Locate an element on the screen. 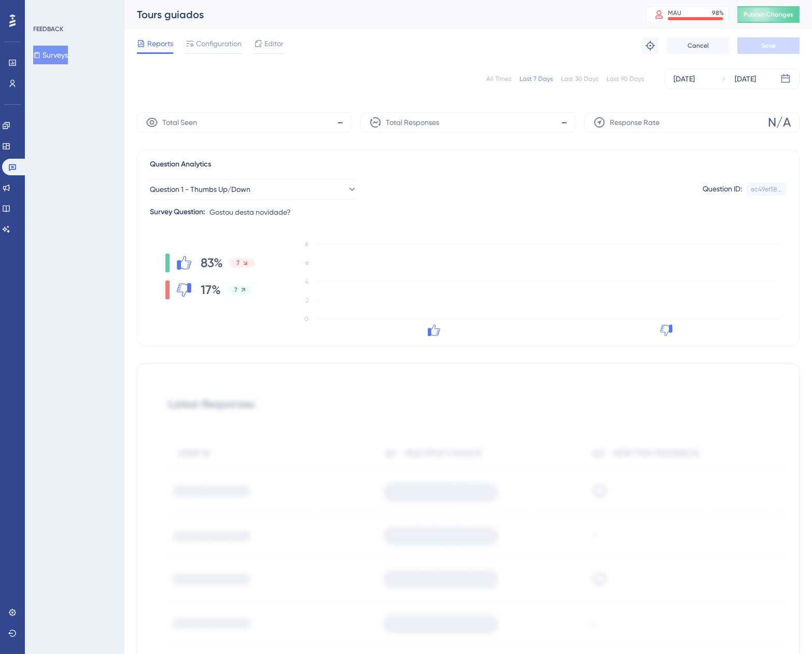 The width and height of the screenshot is (812, 654). button: Save is located at coordinates (768, 45).